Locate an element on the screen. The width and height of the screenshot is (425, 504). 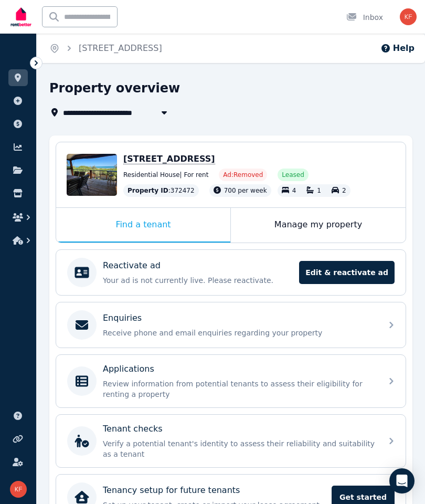
div: Open Intercom Messenger is located at coordinates (402, 481).